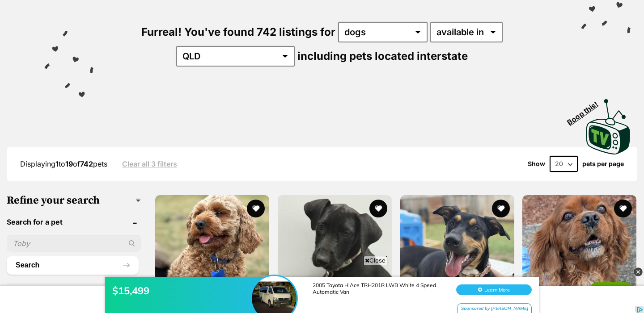 This screenshot has width=644, height=313. What do you see at coordinates (494, 30) in the screenshot?
I see `button: Learn More` at bounding box center [494, 30].